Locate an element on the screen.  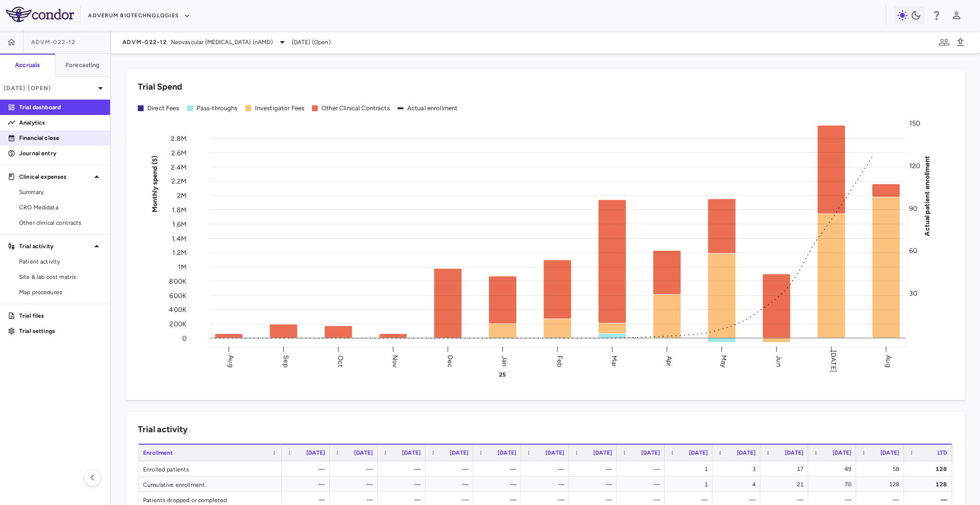
text: Mar is located at coordinates (614, 360).